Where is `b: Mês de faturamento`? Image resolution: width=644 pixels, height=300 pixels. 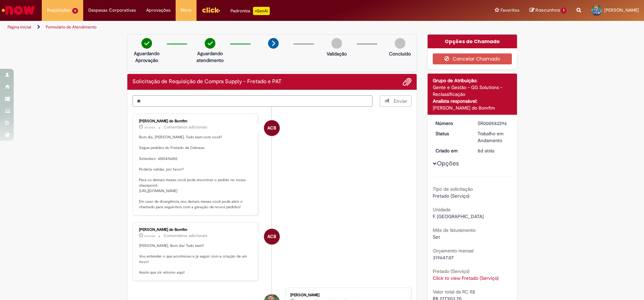
b: Mês de faturamento is located at coordinates (454, 230).